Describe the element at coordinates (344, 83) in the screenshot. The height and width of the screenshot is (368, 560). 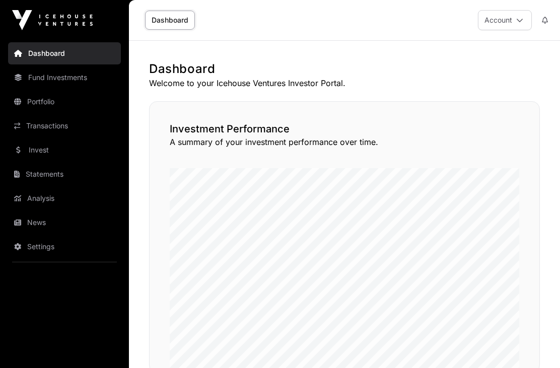
I see `p: Welcome to your Icehouse Ventures Investor Portal.` at that location.